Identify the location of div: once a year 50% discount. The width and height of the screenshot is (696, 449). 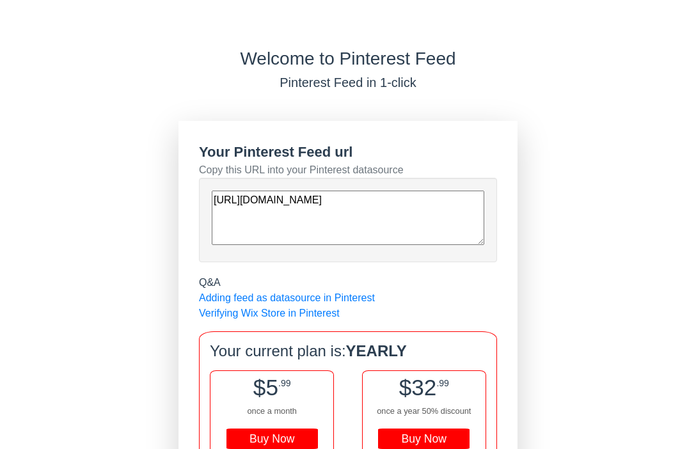
(424, 411).